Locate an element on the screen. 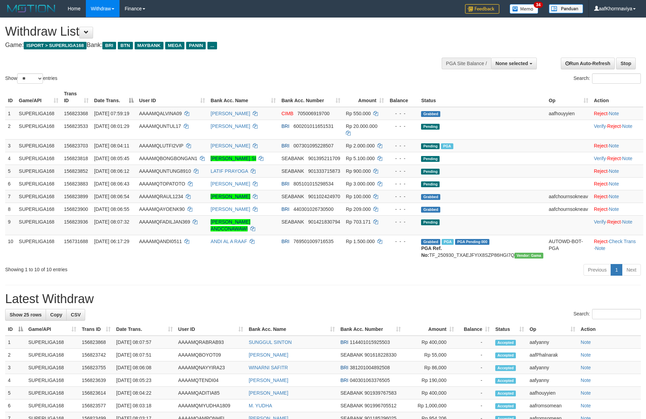 This screenshot has width=646, height=419. span: AAAAMQTOPATOTO is located at coordinates (162, 184).